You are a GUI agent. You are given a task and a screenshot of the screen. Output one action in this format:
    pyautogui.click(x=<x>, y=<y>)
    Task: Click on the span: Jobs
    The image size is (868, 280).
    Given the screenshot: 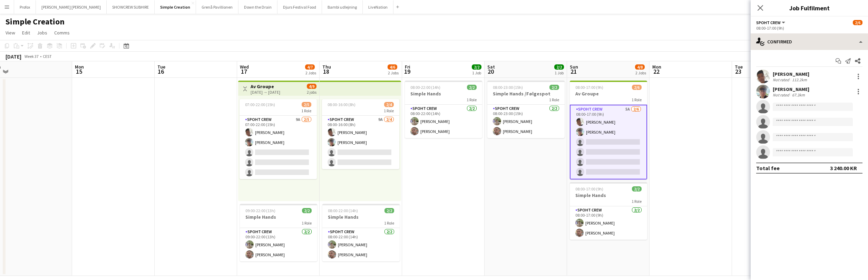 What is the action you would take?
    pyautogui.click(x=42, y=33)
    